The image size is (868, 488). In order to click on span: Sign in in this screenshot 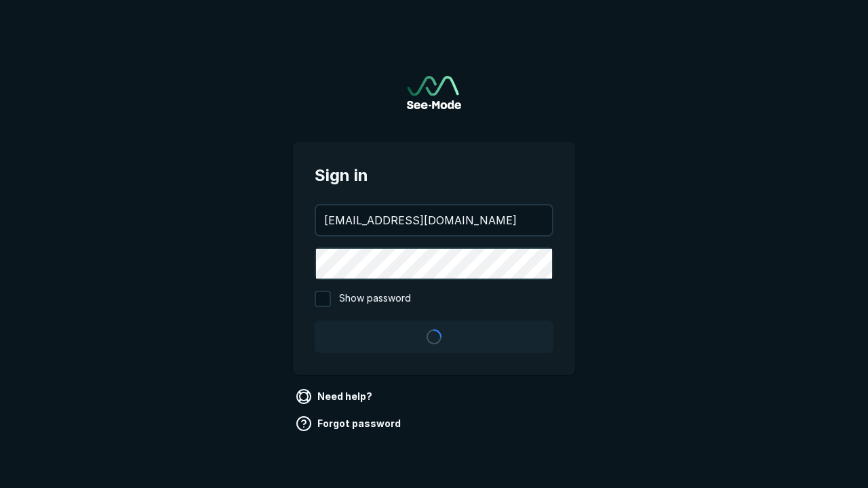, I will do `click(434, 175)`.